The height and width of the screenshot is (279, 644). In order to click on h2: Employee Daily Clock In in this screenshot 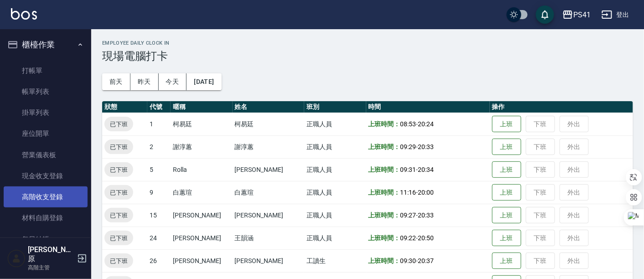, I will do `click(367, 43)`.